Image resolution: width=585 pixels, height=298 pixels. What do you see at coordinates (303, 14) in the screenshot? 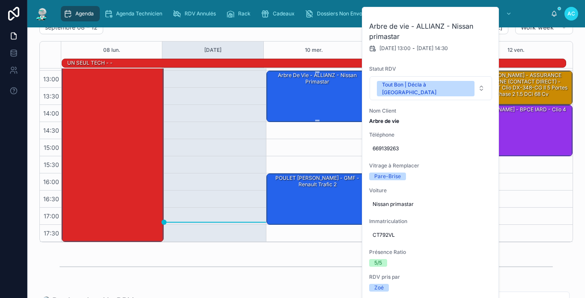
I see `div: scrollable content` at bounding box center [303, 14].